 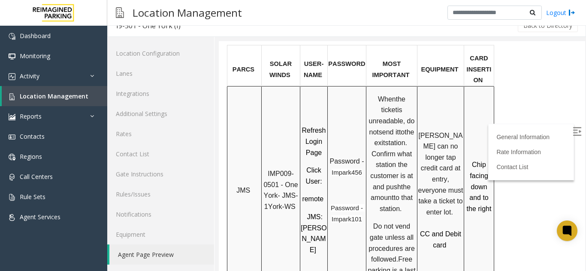 I want to click on span: IMP009-0501 - One York- JMS-1York-WS, so click(x=63, y=149).